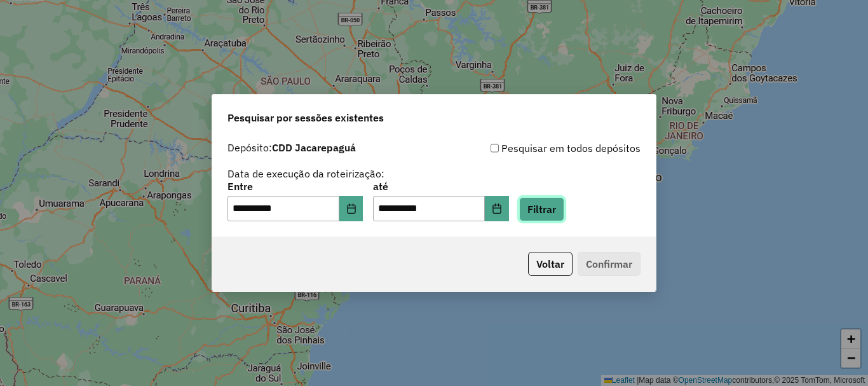 Image resolution: width=868 pixels, height=386 pixels. Describe the element at coordinates (551, 264) in the screenshot. I see `button: Voltar` at that location.